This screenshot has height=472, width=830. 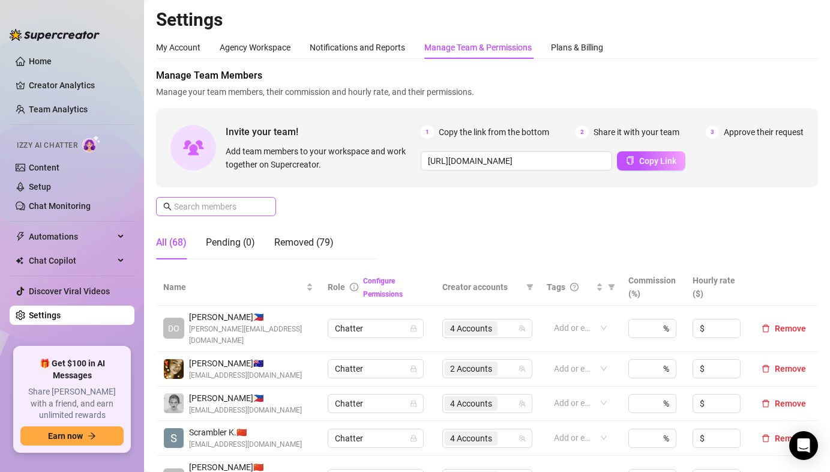 I want to click on h2: Settings, so click(x=487, y=20).